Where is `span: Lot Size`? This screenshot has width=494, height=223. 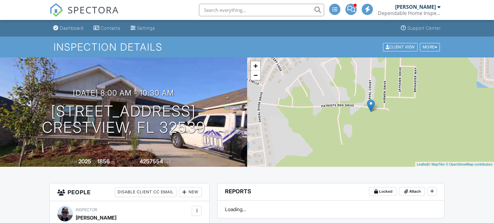 span: Lot Size is located at coordinates (132, 162).